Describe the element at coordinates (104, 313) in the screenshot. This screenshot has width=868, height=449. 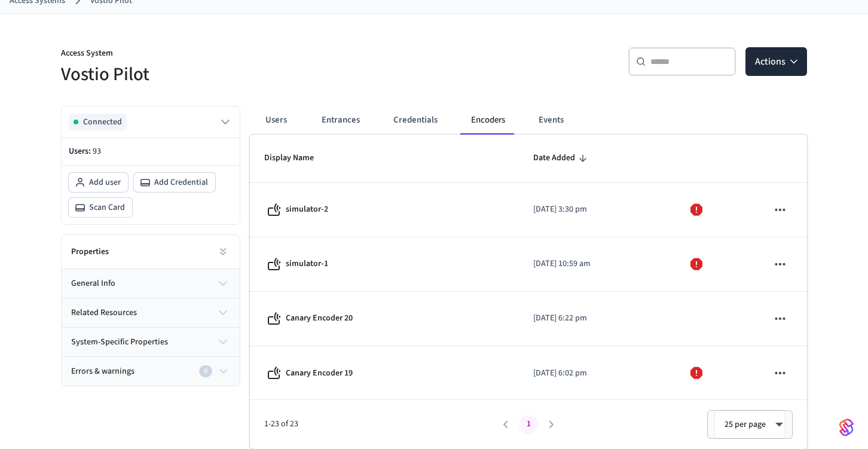
I see `span: related resources` at that location.